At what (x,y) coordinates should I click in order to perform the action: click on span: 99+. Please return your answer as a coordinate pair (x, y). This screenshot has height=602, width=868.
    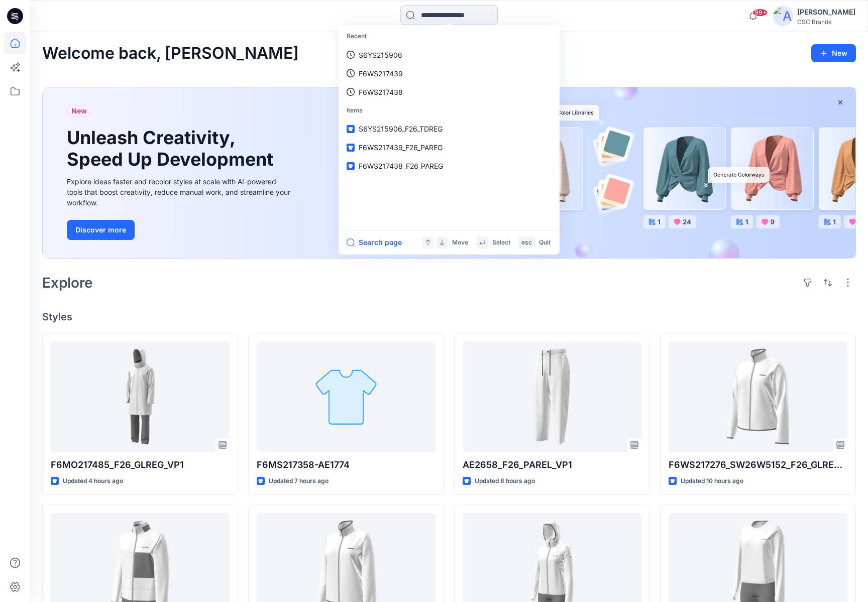
    Looking at the image, I should click on (761, 12).